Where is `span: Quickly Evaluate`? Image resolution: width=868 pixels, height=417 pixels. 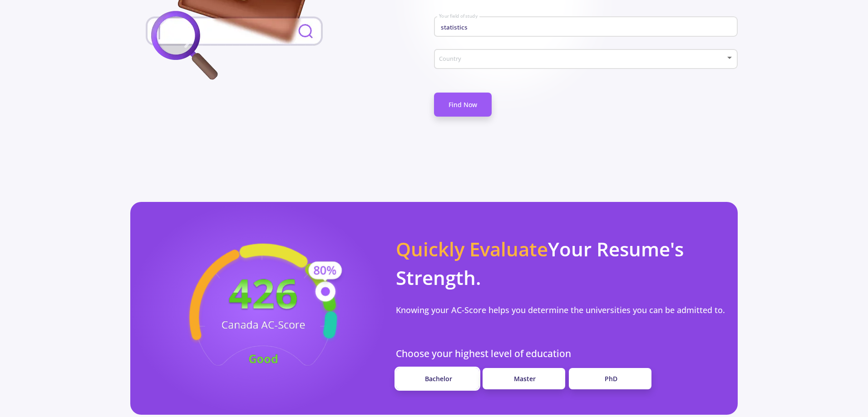 span: Quickly Evaluate is located at coordinates (471, 248).